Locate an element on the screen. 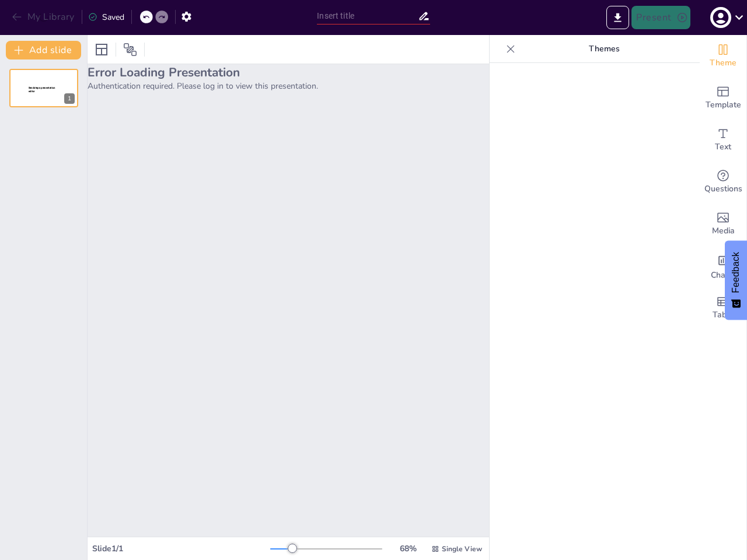 The width and height of the screenshot is (747, 560). button: Export to PowerPoint is located at coordinates (617, 18).